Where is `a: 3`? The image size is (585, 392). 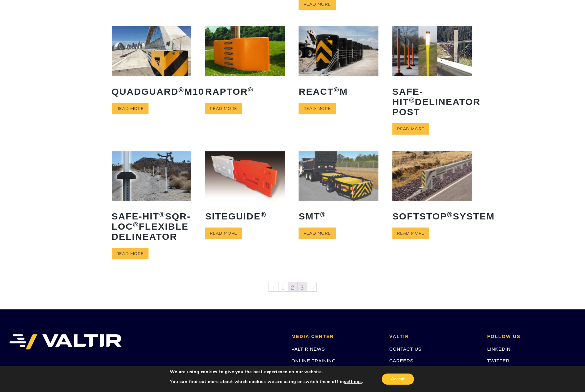
a: 3 is located at coordinates (302, 287).